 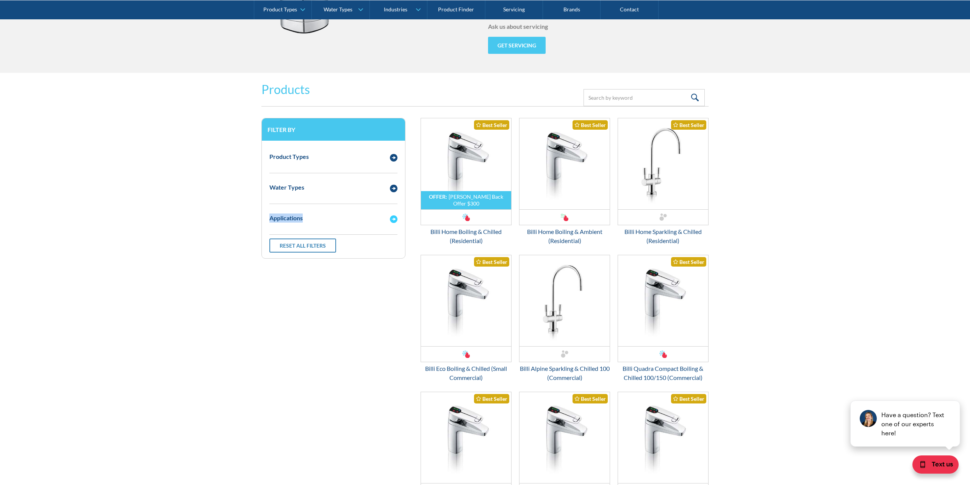 What do you see at coordinates (663, 164) in the screenshot?
I see `img: Billi Home Sparkling & Chilled (Residential)` at bounding box center [663, 164].